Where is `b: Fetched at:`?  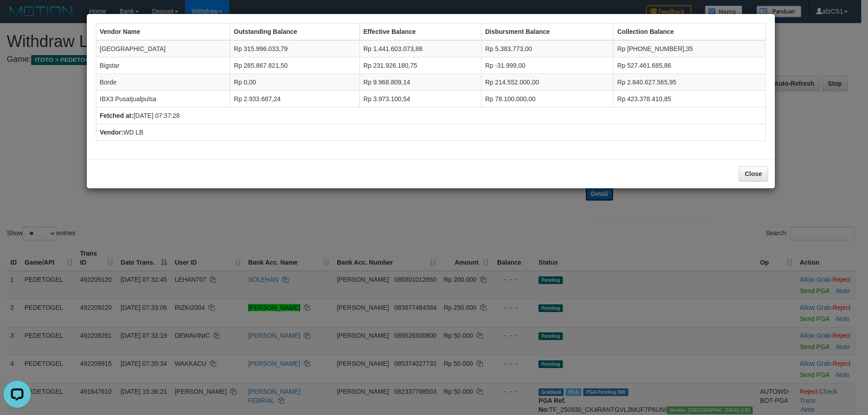 b: Fetched at: is located at coordinates (117, 116).